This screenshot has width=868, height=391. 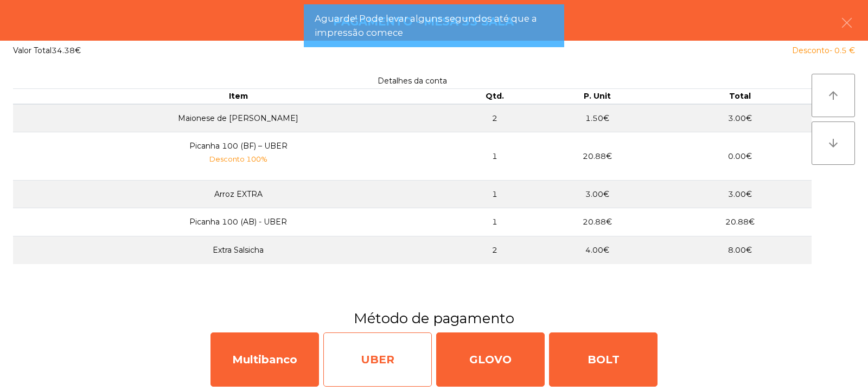 I want to click on div: Multibanco, so click(x=265, y=360).